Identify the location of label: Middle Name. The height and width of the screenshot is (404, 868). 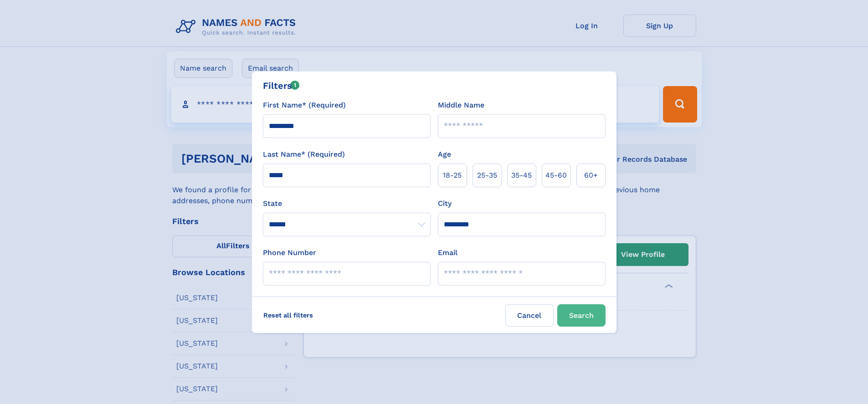
(461, 105).